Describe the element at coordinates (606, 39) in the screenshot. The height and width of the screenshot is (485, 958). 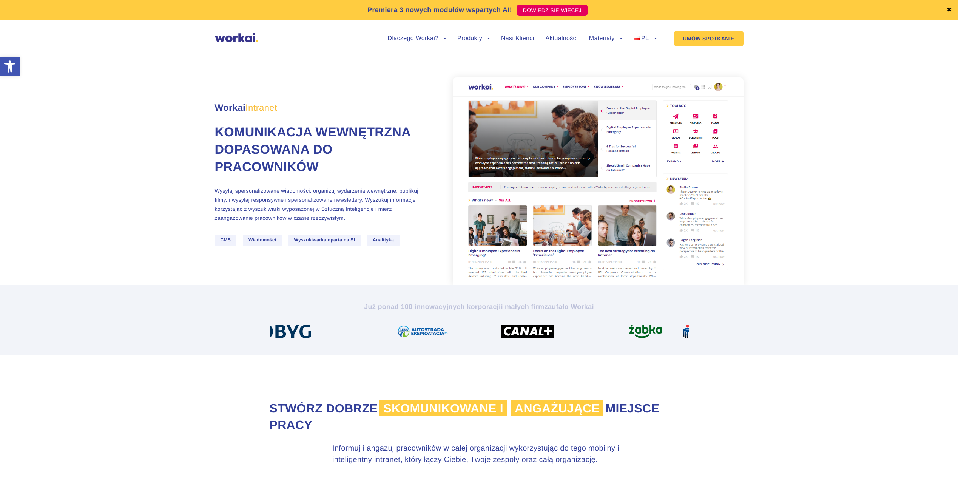
I see `a: Materiały` at that location.